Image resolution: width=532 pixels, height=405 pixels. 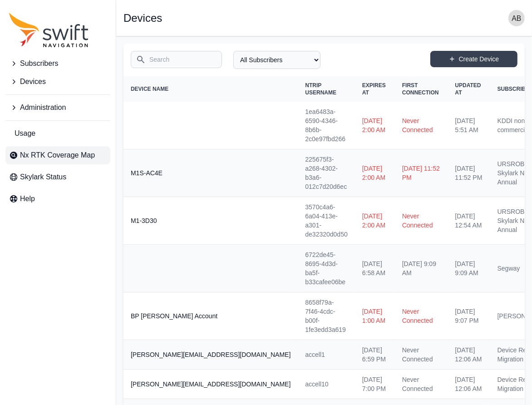 I want to click on label: Subscriber Name, so click(x=229, y=60).